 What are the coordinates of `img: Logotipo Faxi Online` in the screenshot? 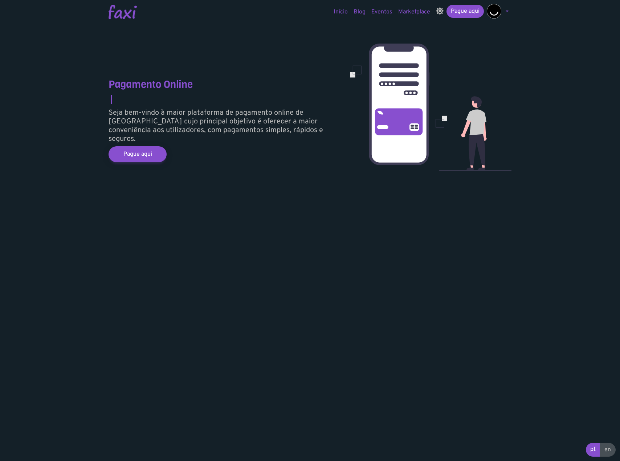 It's located at (123, 12).